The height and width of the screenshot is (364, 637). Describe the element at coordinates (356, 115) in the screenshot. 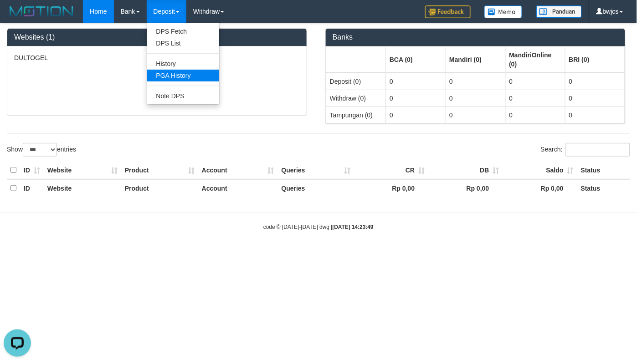

I see `td: Tampungan (0)` at that location.